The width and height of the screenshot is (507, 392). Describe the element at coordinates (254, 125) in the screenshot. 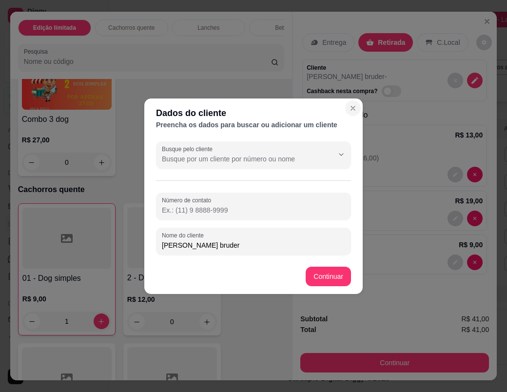

I see `div: Preencha os dados para buscar ou adicionar um cliente` at that location.